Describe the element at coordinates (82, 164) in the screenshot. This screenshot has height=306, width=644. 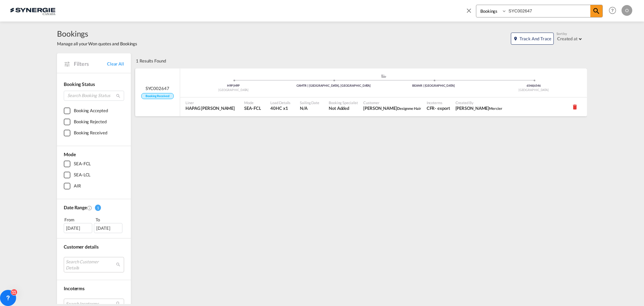
I see `div: SEA-FCL` at that location.